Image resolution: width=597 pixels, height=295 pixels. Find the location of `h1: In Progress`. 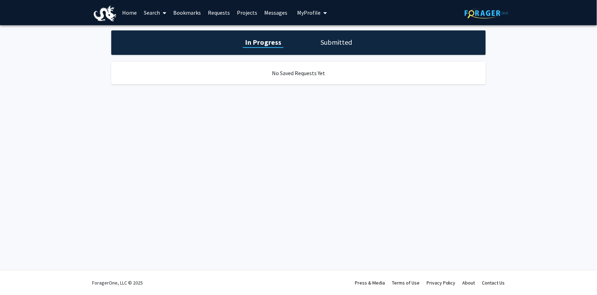

h1: In Progress is located at coordinates (263, 42).